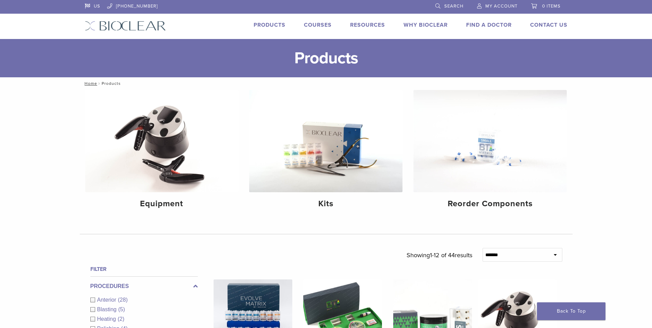 Image resolution: width=652 pixels, height=328 pixels. I want to click on a: Find A Doctor, so click(489, 25).